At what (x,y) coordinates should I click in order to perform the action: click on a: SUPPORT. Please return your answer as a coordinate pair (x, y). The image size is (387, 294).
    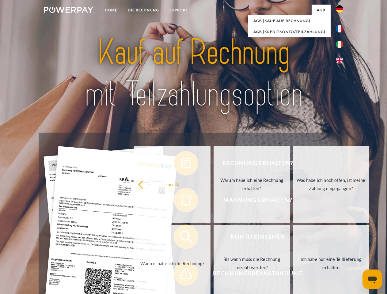
    Looking at the image, I should click on (179, 10).